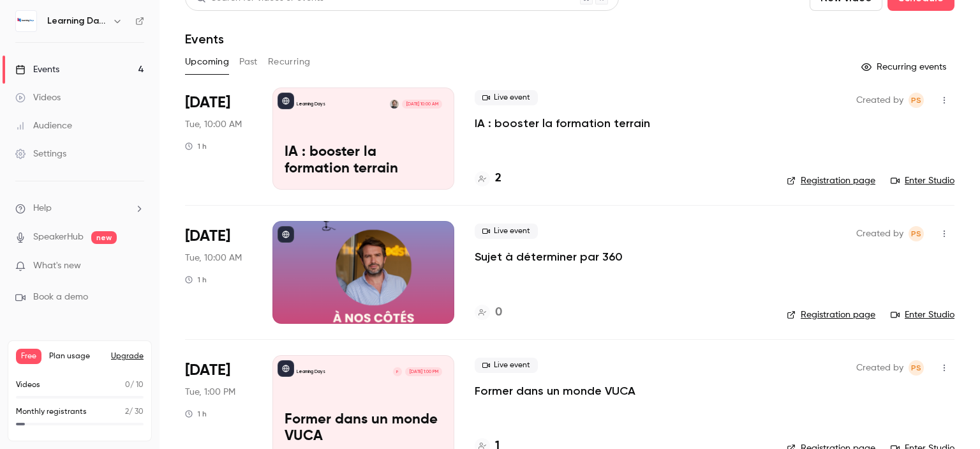  What do you see at coordinates (177, 79) in the screenshot?
I see `div: Mots-clés` at bounding box center [177, 79].